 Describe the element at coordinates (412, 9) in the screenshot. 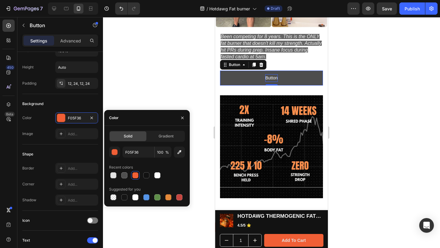

I see `div: Publish` at that location.